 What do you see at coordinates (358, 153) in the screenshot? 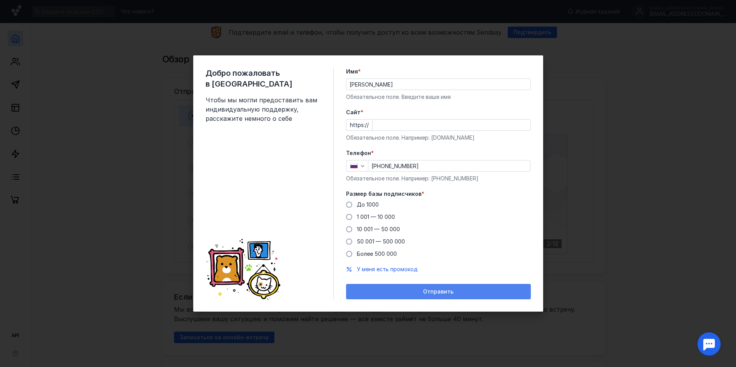
I see `span: Телефон` at bounding box center [358, 153].